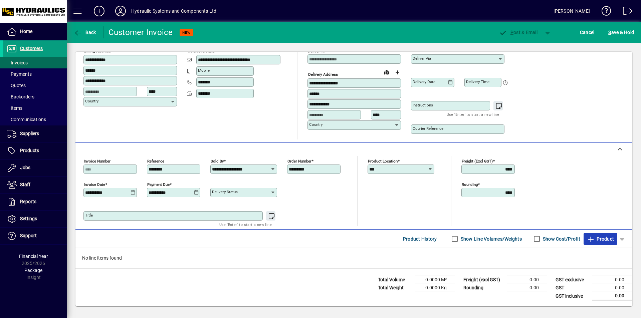 Image resolution: width=641 pixels, height=318 pixels. I want to click on mat-label: Freight (excl GST), so click(477, 161).